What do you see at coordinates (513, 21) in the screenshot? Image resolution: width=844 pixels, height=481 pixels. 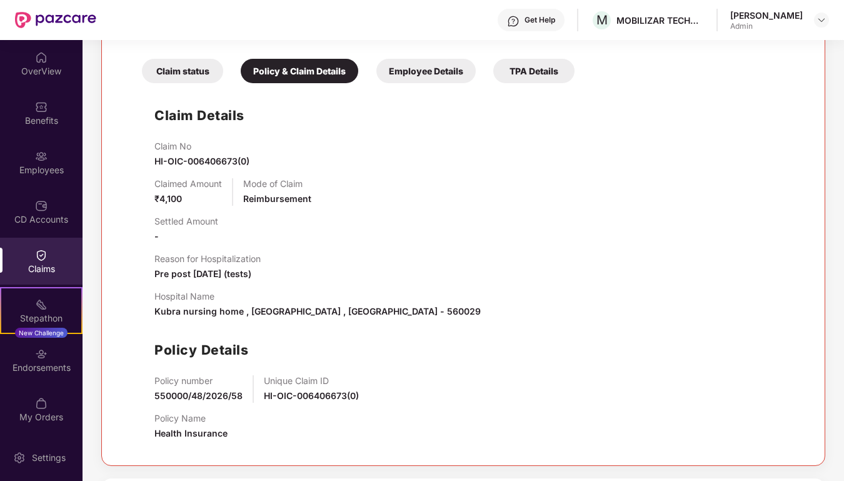 I see `img: svg+xml;base64,PHN2ZyBpZD0iSGVscC0zMngzMiIgeG1sbnM9Imh0dHA6Ly93d3cudzMub3JnLzIwMDAvc3ZnIiB3aWR0aD...` at bounding box center [513, 21].